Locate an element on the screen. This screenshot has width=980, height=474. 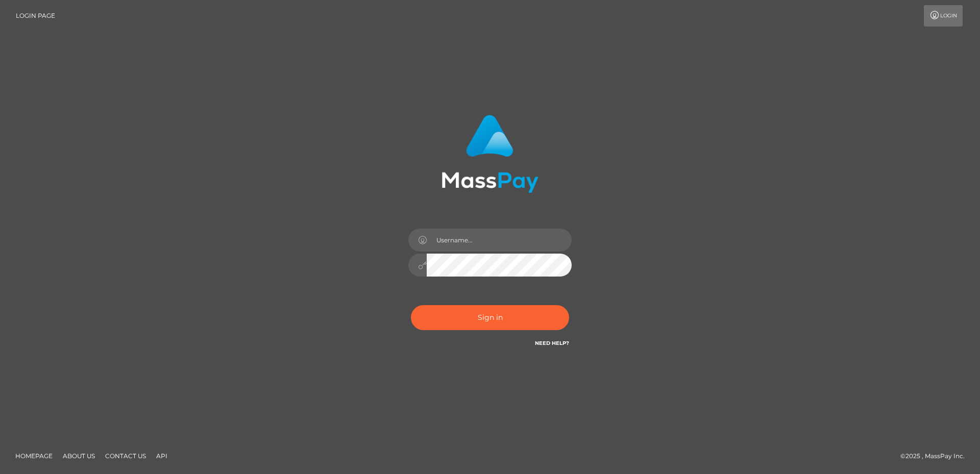
a: Need Help? is located at coordinates (552, 343).